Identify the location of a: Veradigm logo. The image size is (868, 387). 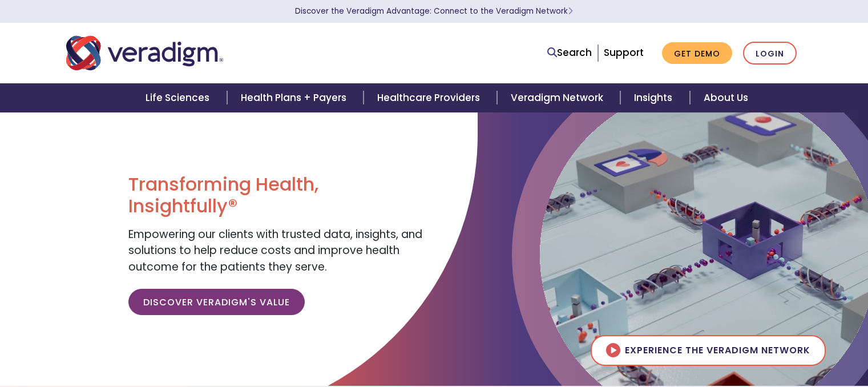
(144, 53).